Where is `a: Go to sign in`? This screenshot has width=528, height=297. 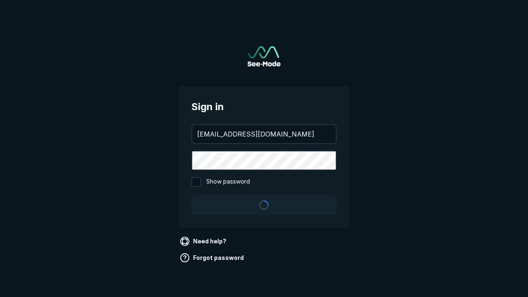
a: Go to sign in is located at coordinates (264, 56).